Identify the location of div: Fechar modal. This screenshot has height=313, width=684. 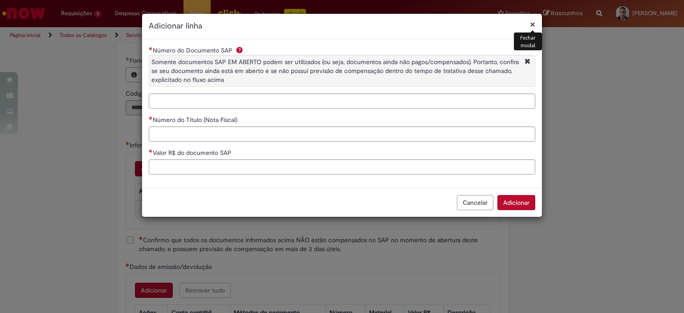
(528, 41).